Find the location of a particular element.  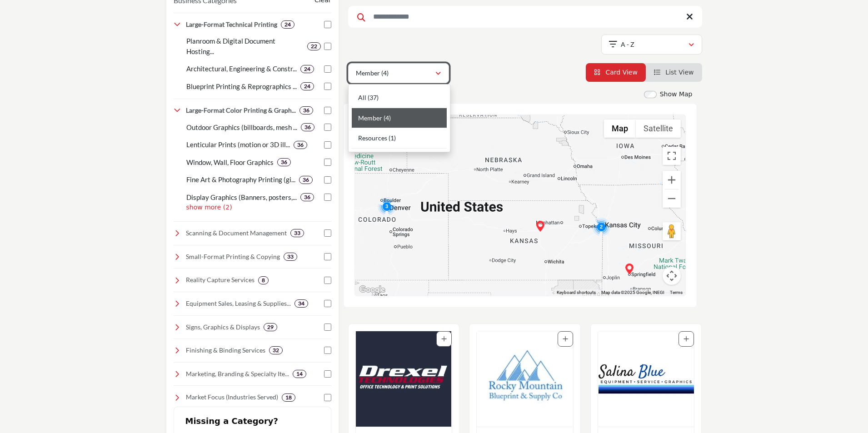

li: Card View is located at coordinates (615, 72).